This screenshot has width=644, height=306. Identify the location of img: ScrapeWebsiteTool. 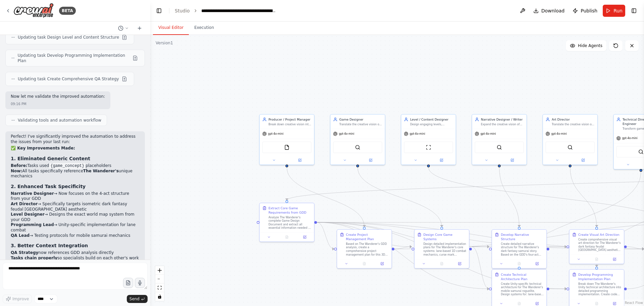
(429, 147).